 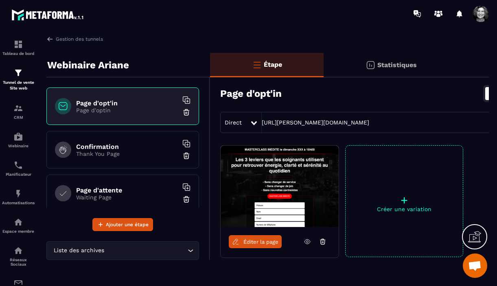 What do you see at coordinates (475, 266) in the screenshot?
I see `a: Ouvrir le chat` at bounding box center [475, 266].